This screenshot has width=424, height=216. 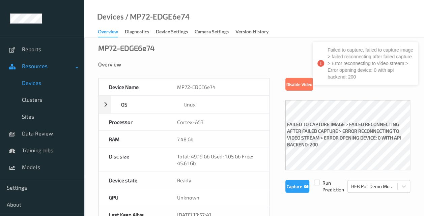 What do you see at coordinates (137, 32) in the screenshot?
I see `div: Diagnostics` at bounding box center [137, 32].